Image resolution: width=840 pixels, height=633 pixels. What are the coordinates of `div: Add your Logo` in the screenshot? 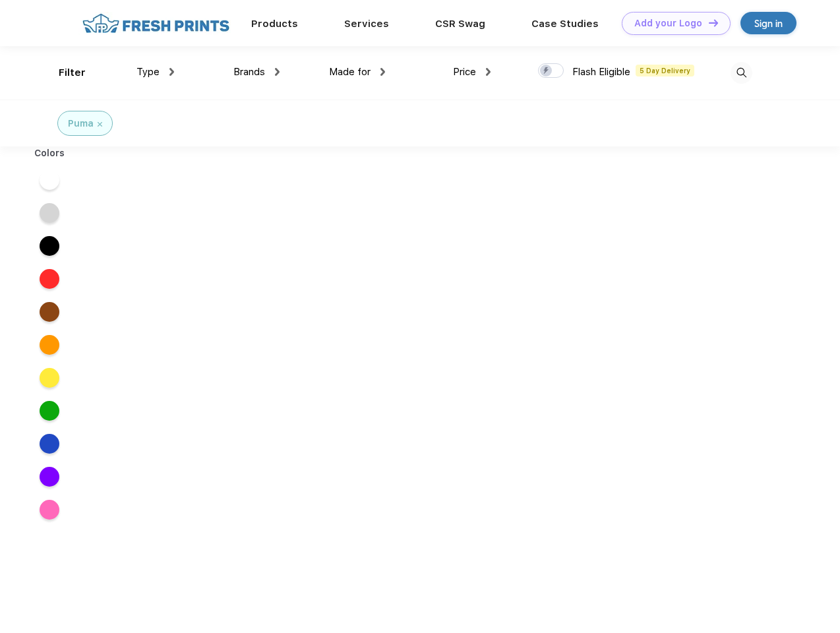 It's located at (668, 23).